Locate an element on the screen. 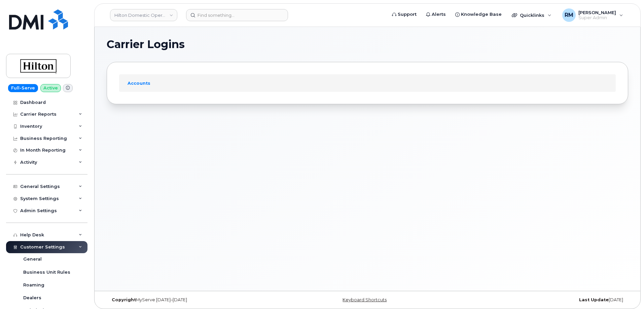  span: Carrier Logins is located at coordinates (146, 45).